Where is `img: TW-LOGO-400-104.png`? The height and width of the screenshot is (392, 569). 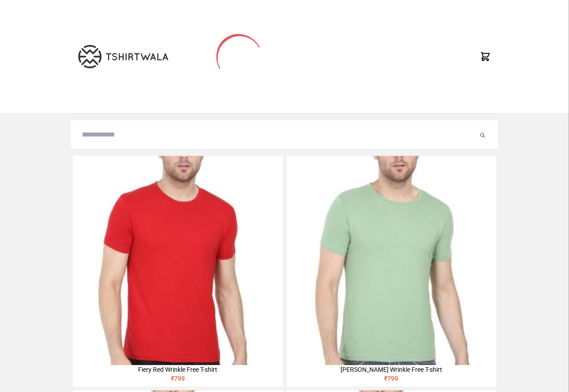 img: TW-LOGO-400-104.png is located at coordinates (123, 57).